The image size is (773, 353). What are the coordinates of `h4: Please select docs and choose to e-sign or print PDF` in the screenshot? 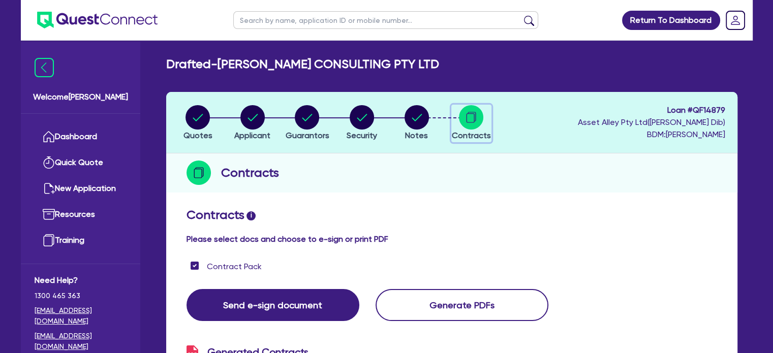 It's located at (452, 239).